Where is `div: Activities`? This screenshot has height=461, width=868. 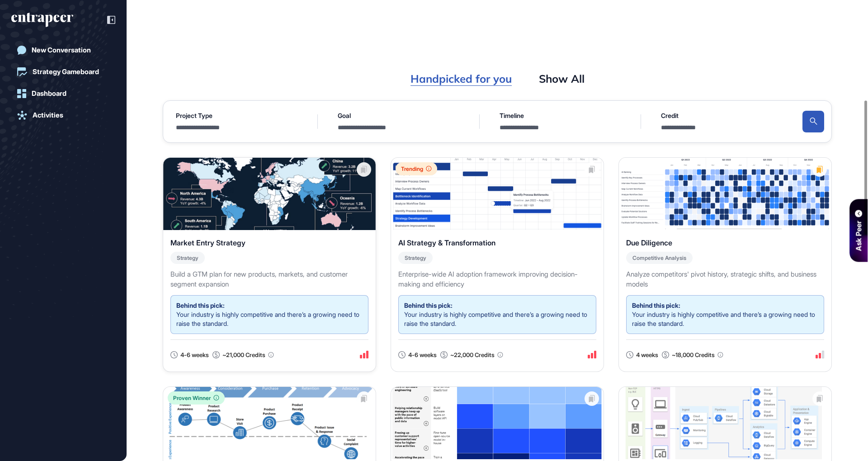 div: Activities is located at coordinates (48, 115).